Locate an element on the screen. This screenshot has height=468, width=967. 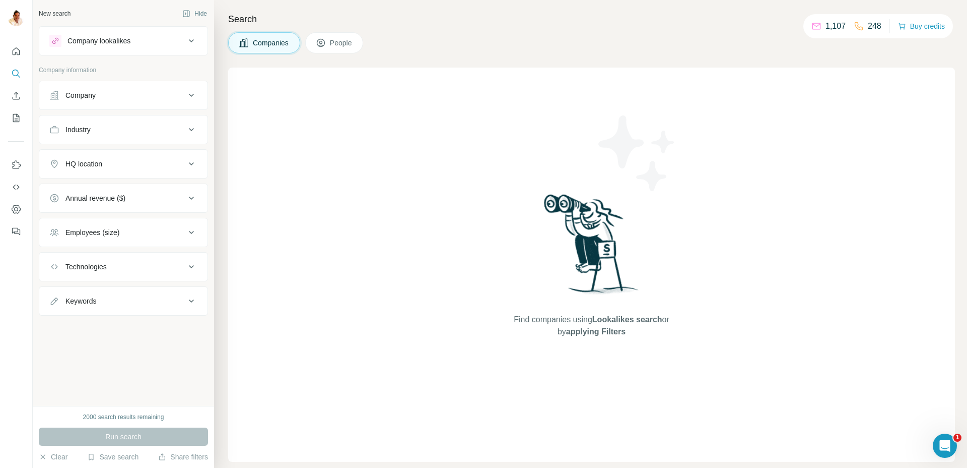
span: People is located at coordinates (342, 43).